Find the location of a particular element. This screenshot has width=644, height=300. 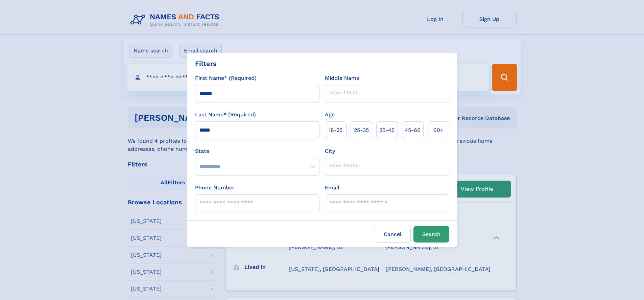

label: Last Name* (Required) is located at coordinates (226, 115).